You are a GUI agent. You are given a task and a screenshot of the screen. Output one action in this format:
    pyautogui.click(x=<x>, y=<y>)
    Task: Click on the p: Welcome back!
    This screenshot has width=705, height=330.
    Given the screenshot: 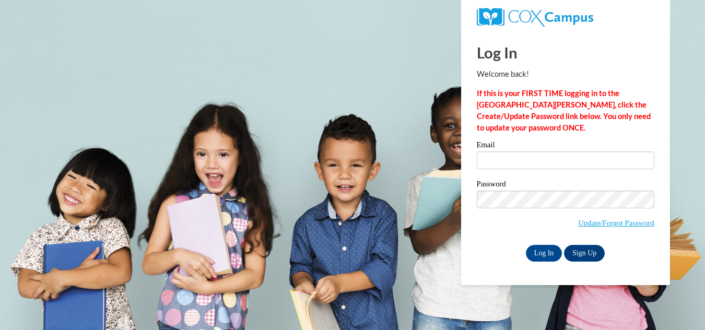 What is the action you would take?
    pyautogui.click(x=565, y=74)
    